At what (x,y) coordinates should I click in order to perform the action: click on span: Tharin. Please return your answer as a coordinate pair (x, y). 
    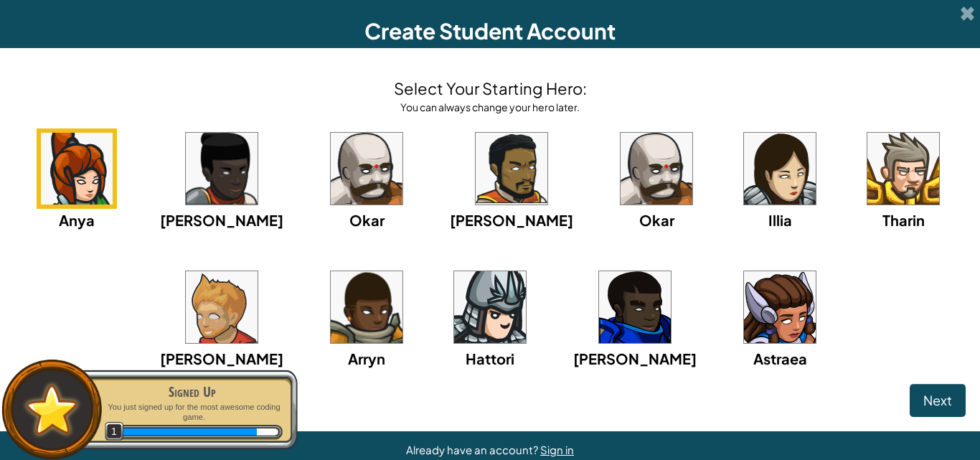
    Looking at the image, I should click on (903, 220).